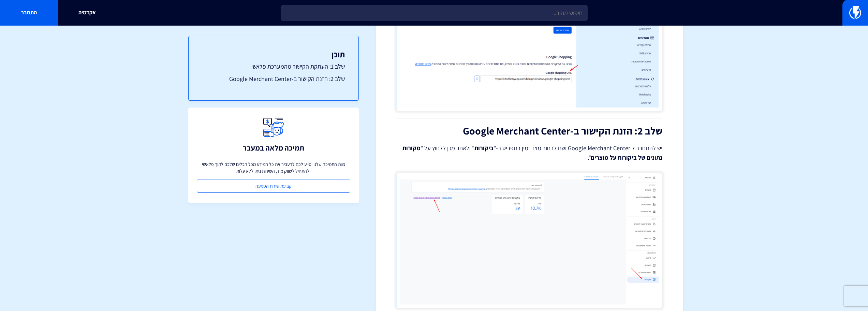 The height and width of the screenshot is (311, 868). What do you see at coordinates (529, 131) in the screenshot?
I see `h2: שלב 2: הזנת הקישור ב-Google Merchant Center` at bounding box center [529, 131].